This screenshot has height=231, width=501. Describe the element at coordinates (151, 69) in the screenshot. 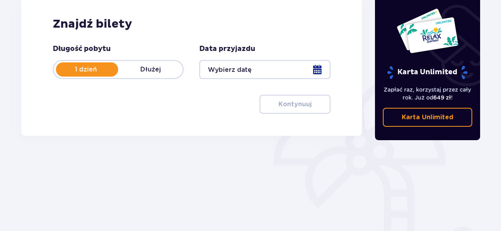

I see `p: Dłużej` at that location.